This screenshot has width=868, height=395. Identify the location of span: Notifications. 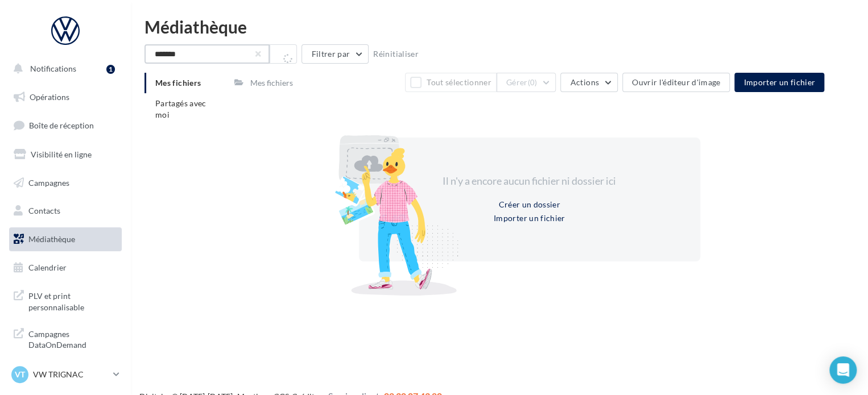
(53, 68).